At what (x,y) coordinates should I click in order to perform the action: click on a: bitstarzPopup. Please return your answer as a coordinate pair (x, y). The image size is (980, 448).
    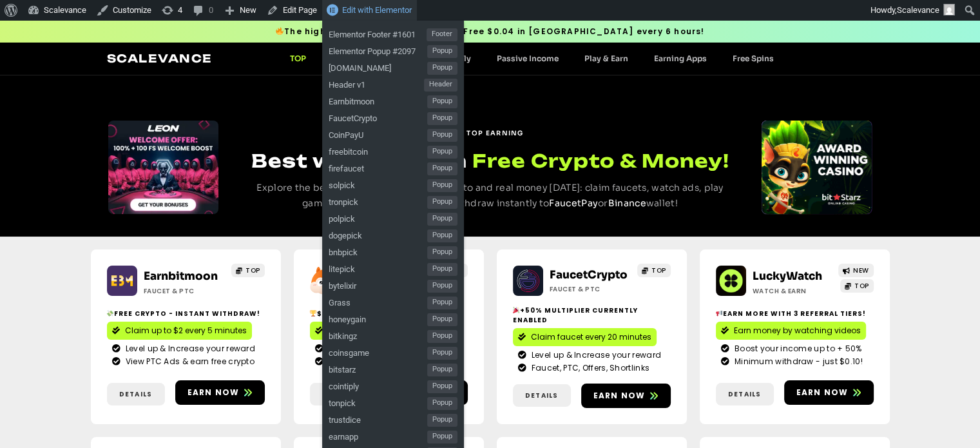
    Looking at the image, I should click on (393, 368).